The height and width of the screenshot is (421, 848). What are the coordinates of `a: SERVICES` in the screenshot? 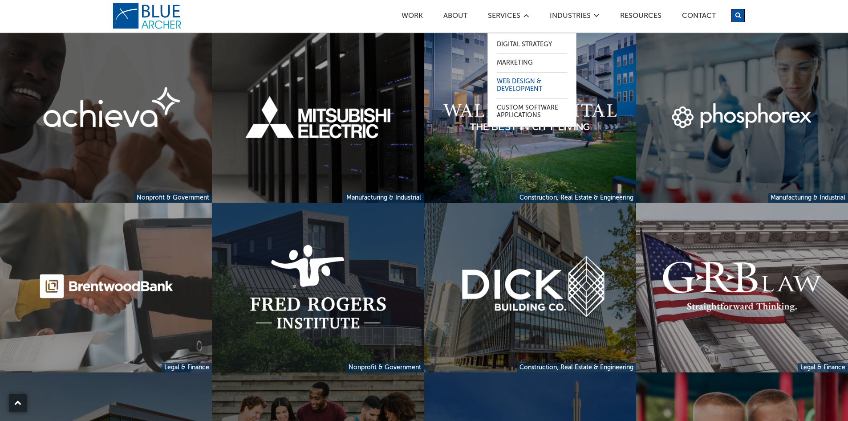 It's located at (504, 17).